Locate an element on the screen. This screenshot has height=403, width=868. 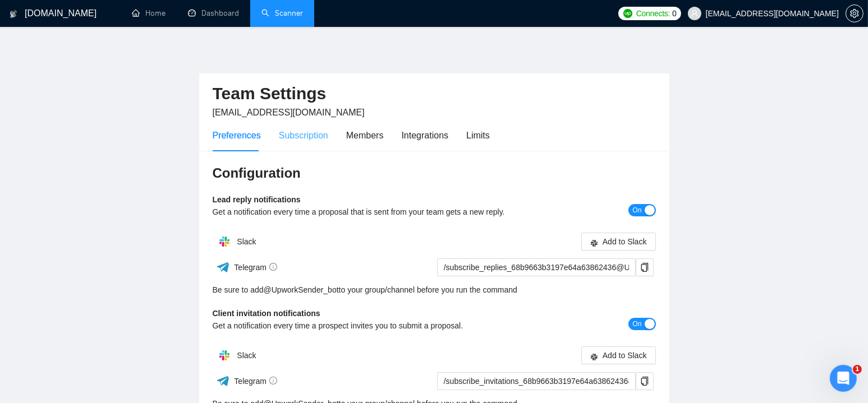
div: Be sure to add to your group/channel before you run the command is located at coordinates (434, 290).